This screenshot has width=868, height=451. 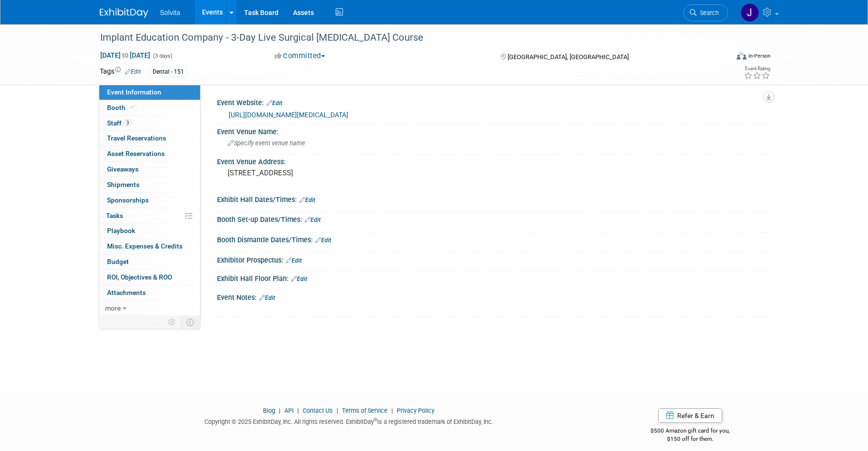 I want to click on a: Playbook, so click(x=150, y=230).